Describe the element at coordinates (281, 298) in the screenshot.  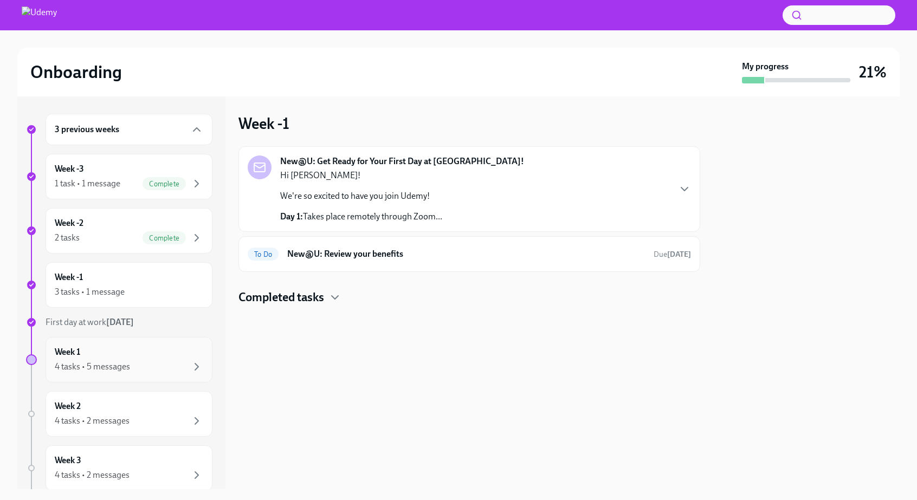
I see `h4: Completed tasks` at that location.